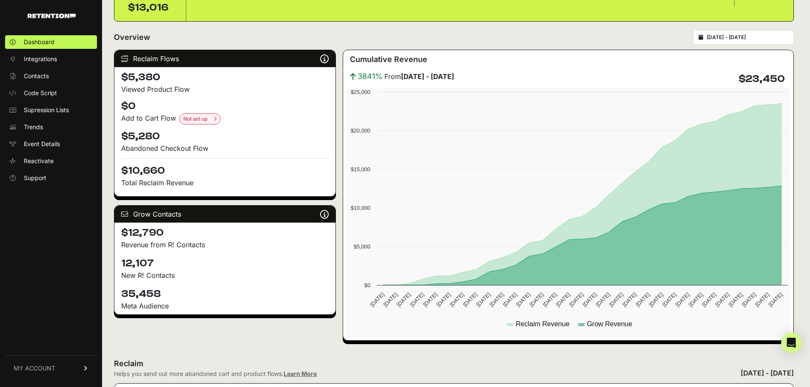  What do you see at coordinates (51, 161) in the screenshot?
I see `a: Reactivate` at bounding box center [51, 161].